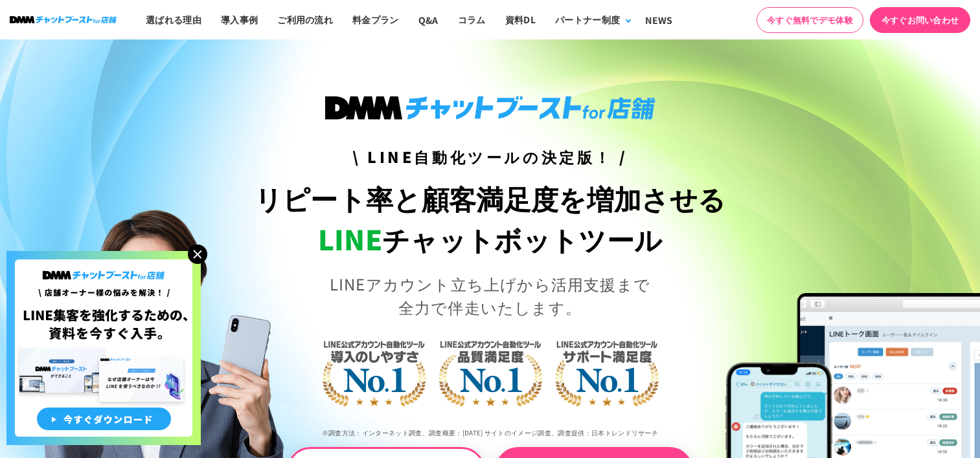 This screenshot has height=458, width=980. Describe the element at coordinates (587, 19) in the screenshot. I see `div: パートナー制度` at that location.